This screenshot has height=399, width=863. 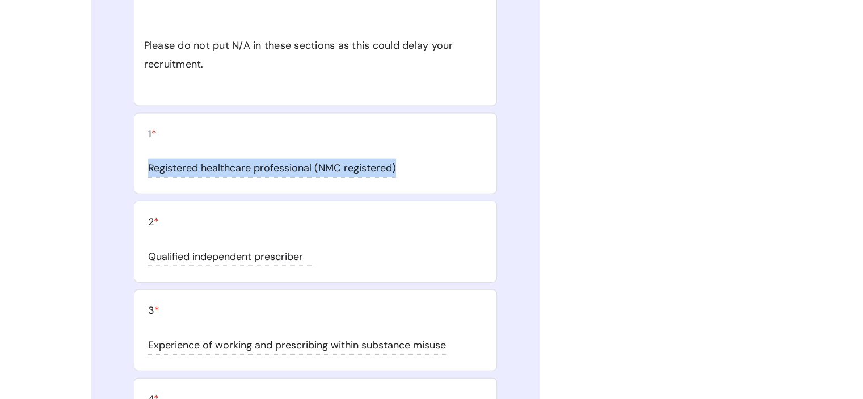 I want to click on div: Qualified independent prescriber, so click(x=232, y=257).